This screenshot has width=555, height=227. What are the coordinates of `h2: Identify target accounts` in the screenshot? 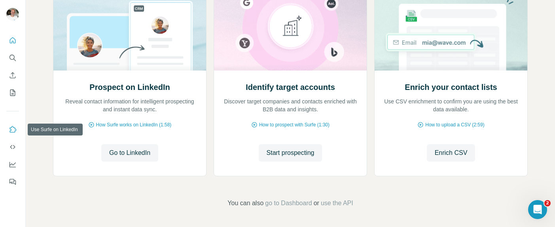 It's located at (290, 87).